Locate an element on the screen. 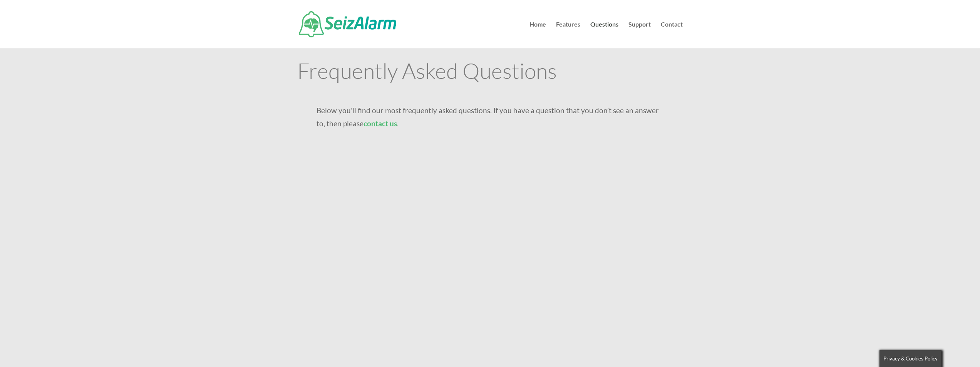  a: Questions is located at coordinates (604, 35).